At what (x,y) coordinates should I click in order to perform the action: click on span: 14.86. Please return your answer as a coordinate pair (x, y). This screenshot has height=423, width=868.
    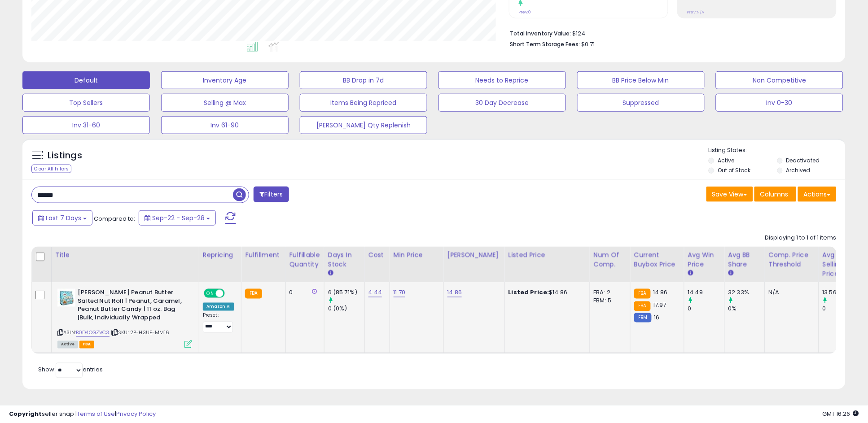
    Looking at the image, I should click on (661, 293).